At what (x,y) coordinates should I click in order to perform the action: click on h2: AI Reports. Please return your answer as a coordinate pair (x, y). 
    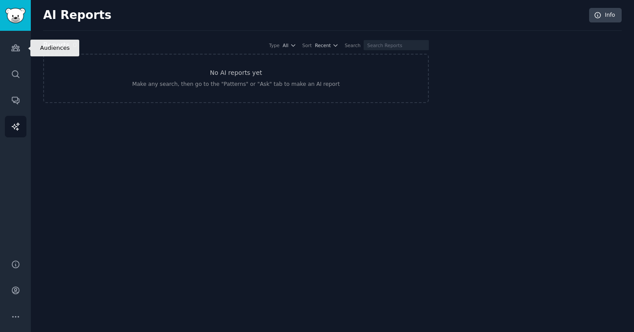
    Looking at the image, I should click on (77, 15).